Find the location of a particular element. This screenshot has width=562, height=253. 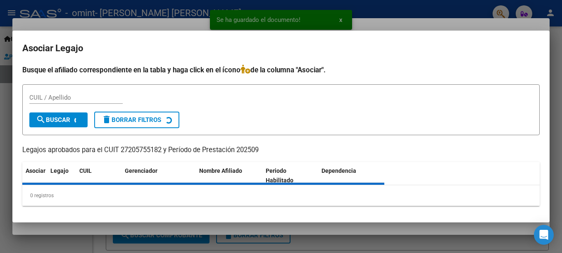

div: 0 registros is located at coordinates (281, 195).